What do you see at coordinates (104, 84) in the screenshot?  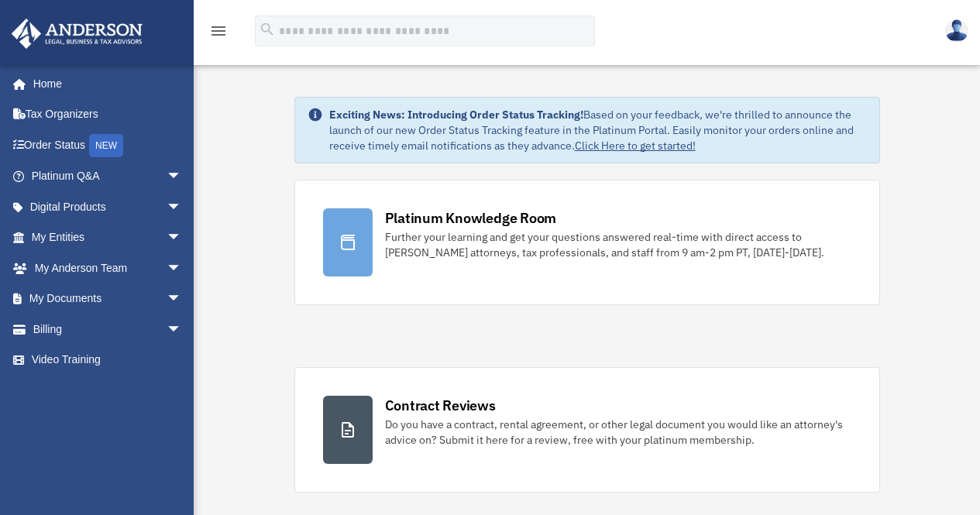 I see `a: Home` at bounding box center [104, 84].